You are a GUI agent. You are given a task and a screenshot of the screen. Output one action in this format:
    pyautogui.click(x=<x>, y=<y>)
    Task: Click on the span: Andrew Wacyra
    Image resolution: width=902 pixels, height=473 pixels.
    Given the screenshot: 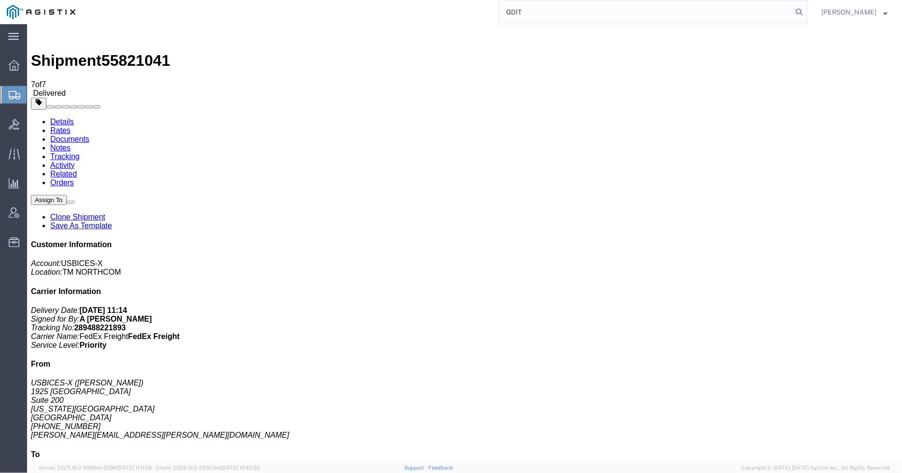 What is the action you would take?
    pyautogui.click(x=850, y=12)
    